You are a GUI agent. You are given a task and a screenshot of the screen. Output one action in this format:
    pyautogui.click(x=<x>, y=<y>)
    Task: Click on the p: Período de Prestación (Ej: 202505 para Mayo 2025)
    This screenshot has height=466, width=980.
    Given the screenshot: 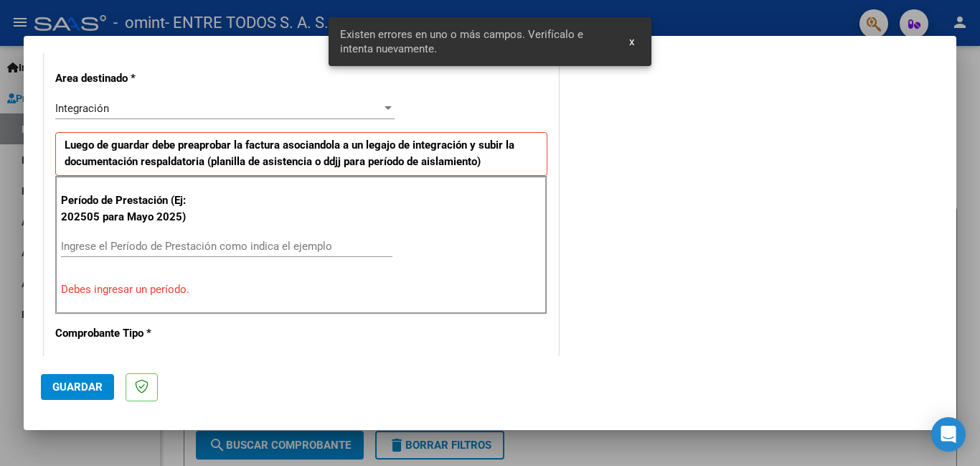 What is the action you would take?
    pyautogui.click(x=133, y=208)
    